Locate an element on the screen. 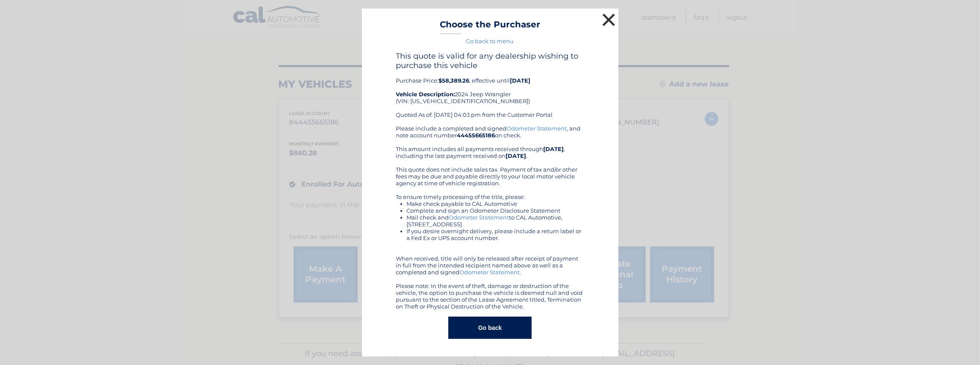  li: Make check payable to CAL Automotive is located at coordinates (495, 203).